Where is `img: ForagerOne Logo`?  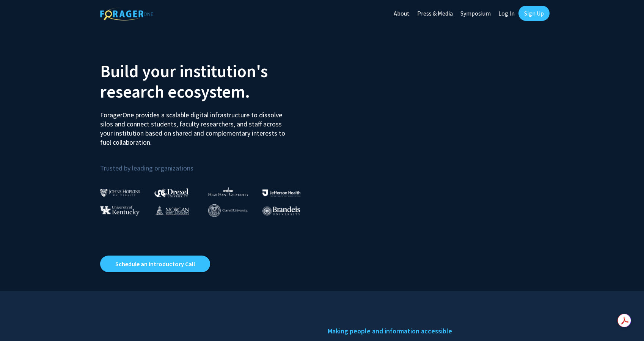
img: ForagerOne Logo is located at coordinates (127, 14).